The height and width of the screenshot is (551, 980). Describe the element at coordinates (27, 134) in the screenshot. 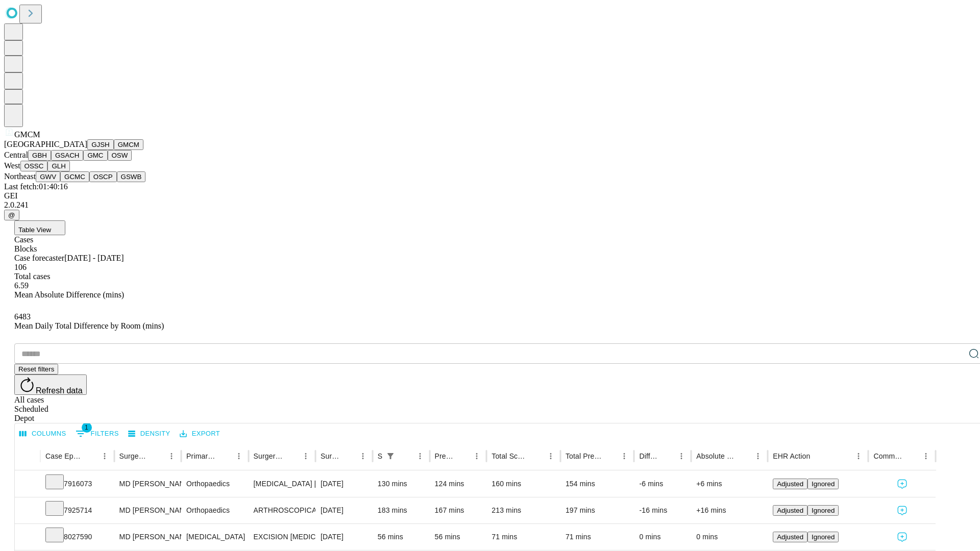

I see `span: GMCM` at that location.